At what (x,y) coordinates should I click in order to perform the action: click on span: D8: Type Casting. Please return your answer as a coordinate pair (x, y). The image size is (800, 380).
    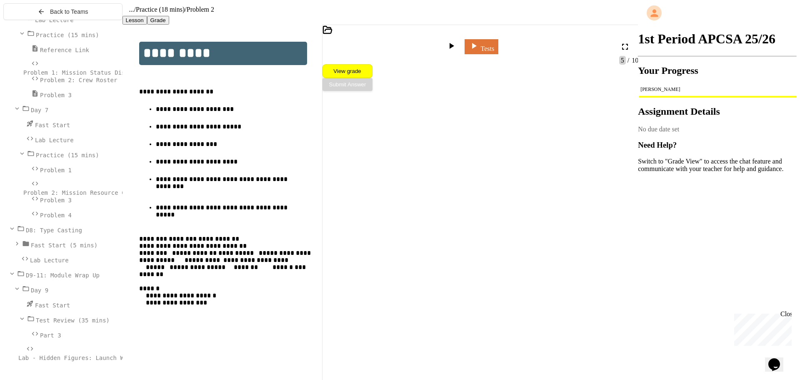
    Looking at the image, I should click on (54, 230).